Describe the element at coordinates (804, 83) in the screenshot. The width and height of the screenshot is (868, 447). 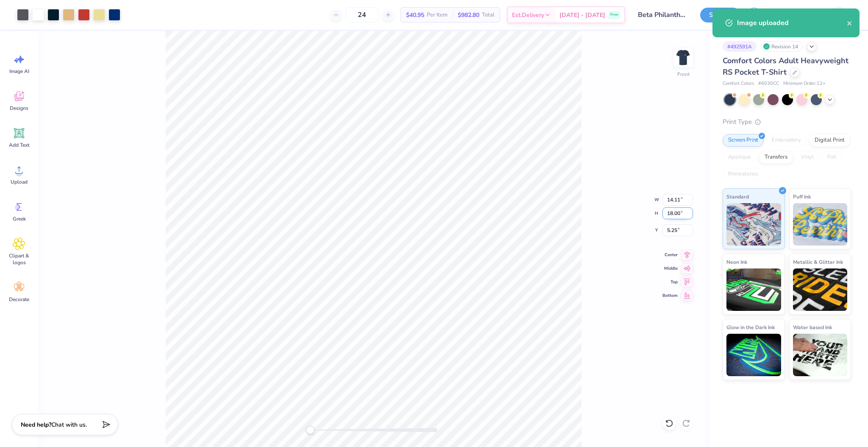
I see `span: Minimum Order: 12 +` at that location.